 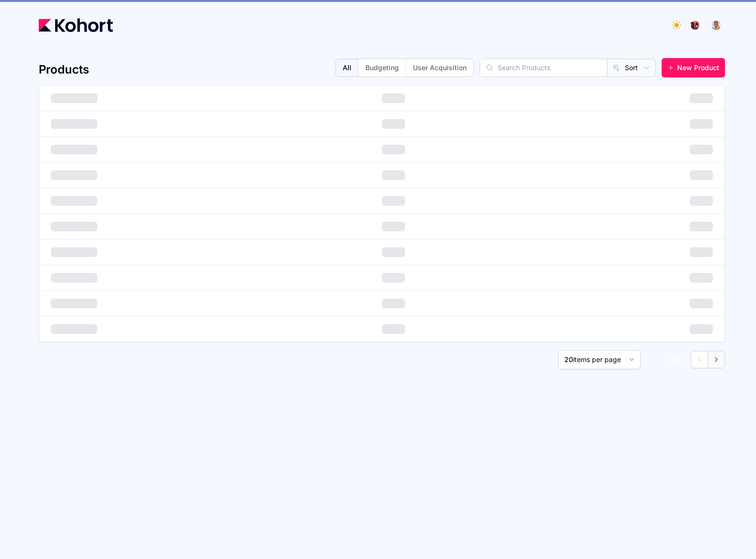 I want to click on button: 20items per page, so click(x=599, y=360).